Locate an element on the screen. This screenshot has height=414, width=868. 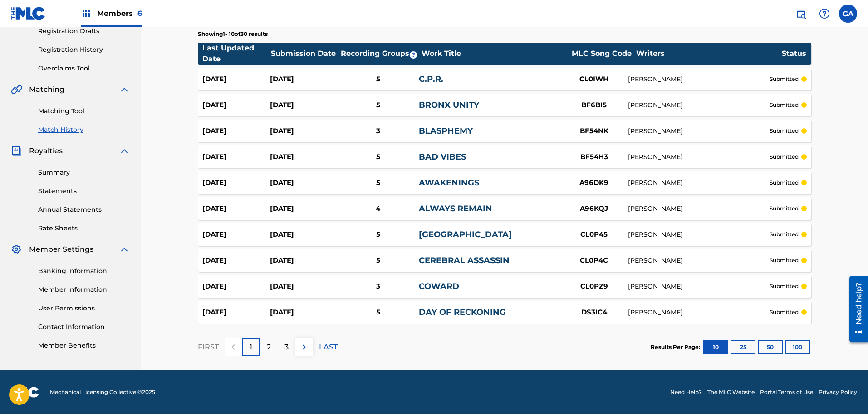
a: AWAKENINGS is located at coordinates (449, 183).